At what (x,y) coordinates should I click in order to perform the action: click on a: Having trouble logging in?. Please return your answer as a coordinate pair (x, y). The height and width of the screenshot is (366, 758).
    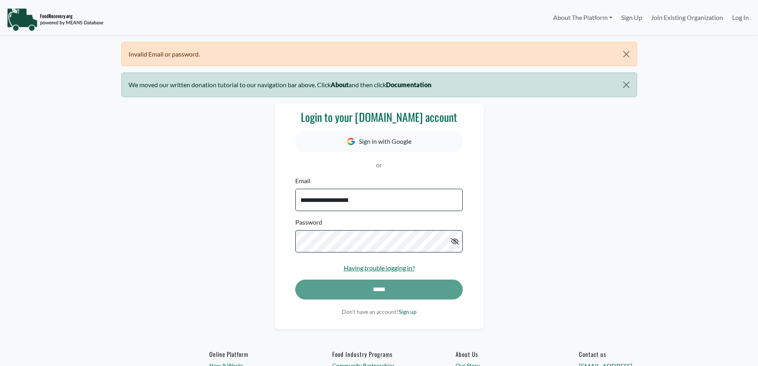
    Looking at the image, I should click on (379, 267).